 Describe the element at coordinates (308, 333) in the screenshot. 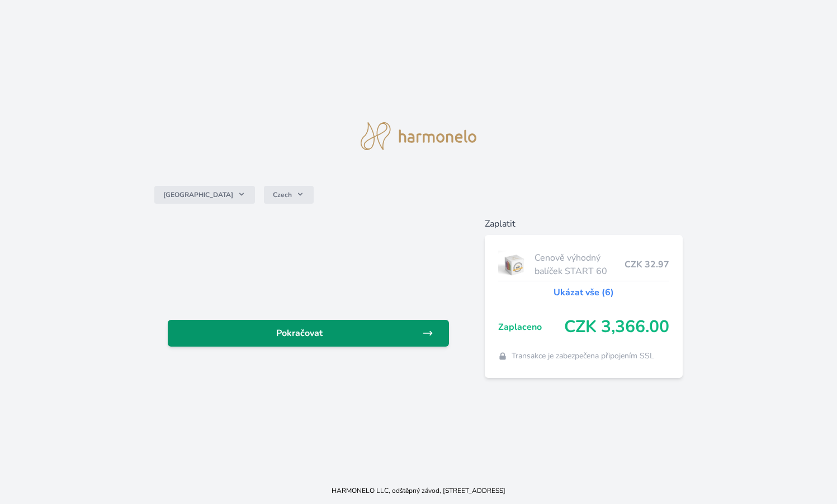

I see `a: Pokračovat` at that location.